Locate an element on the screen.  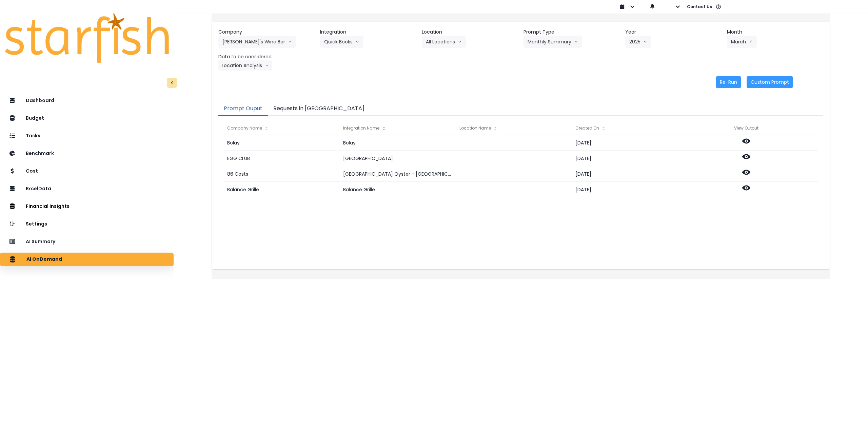
p: Cost is located at coordinates (32, 171).